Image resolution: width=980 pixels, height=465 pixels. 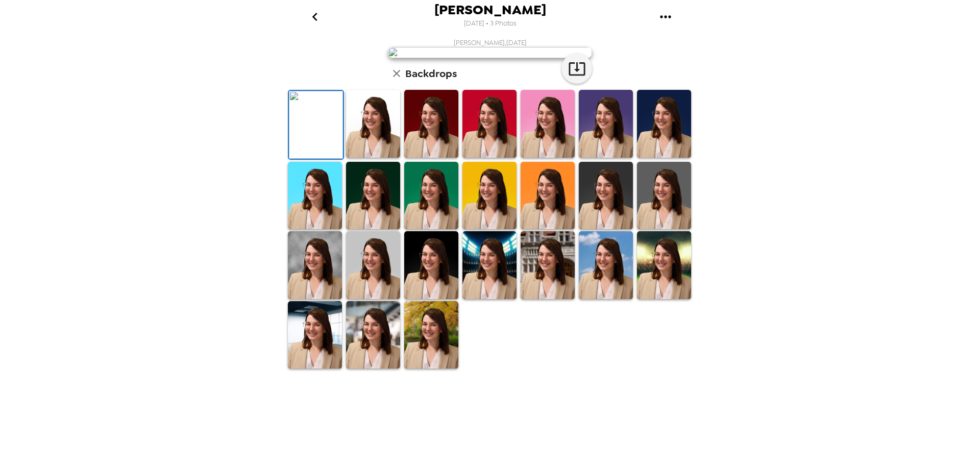 What do you see at coordinates (490, 53) in the screenshot?
I see `img: user` at bounding box center [490, 53].